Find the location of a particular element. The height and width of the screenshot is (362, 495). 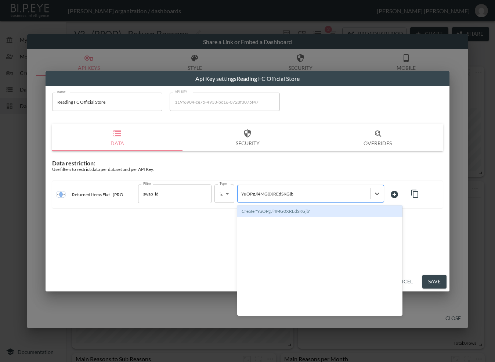

button: Save is located at coordinates (434, 281).